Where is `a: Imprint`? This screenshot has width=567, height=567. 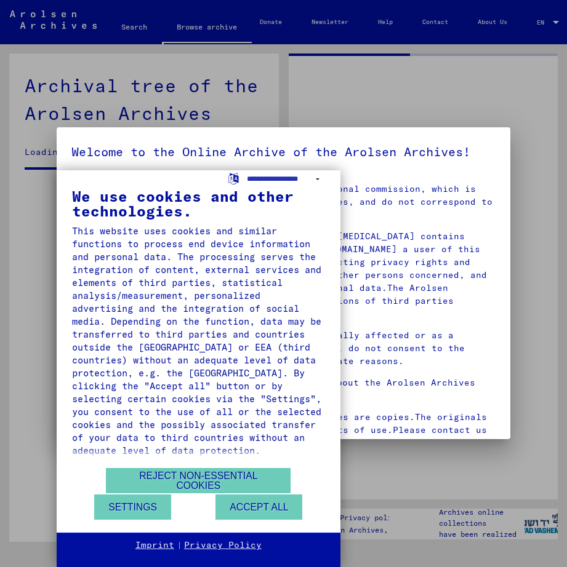 a: Imprint is located at coordinates (154, 546).